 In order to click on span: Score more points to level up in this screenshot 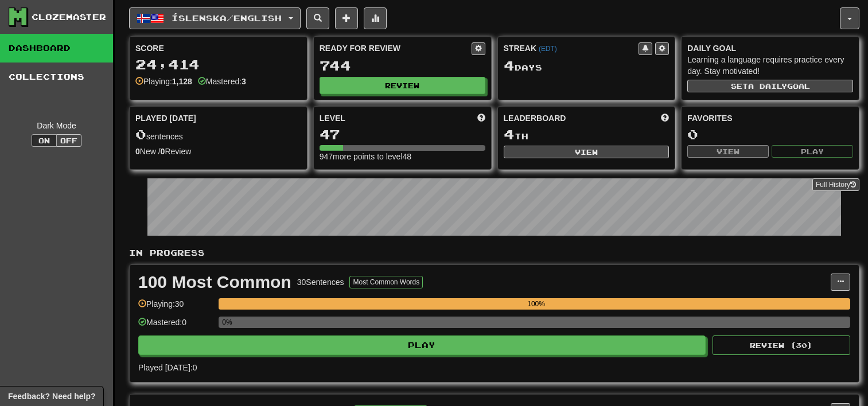, I will do `click(482, 118)`.